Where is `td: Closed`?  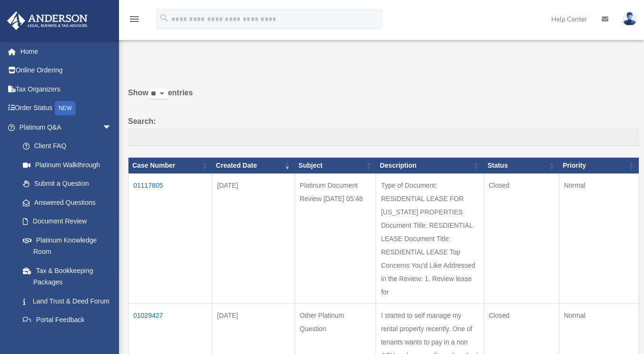 td: Closed is located at coordinates (521, 238).